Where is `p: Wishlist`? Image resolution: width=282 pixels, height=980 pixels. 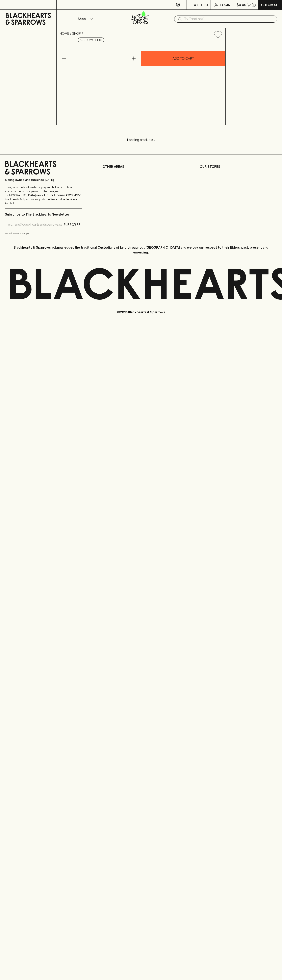
p: Wishlist is located at coordinates (201, 5).